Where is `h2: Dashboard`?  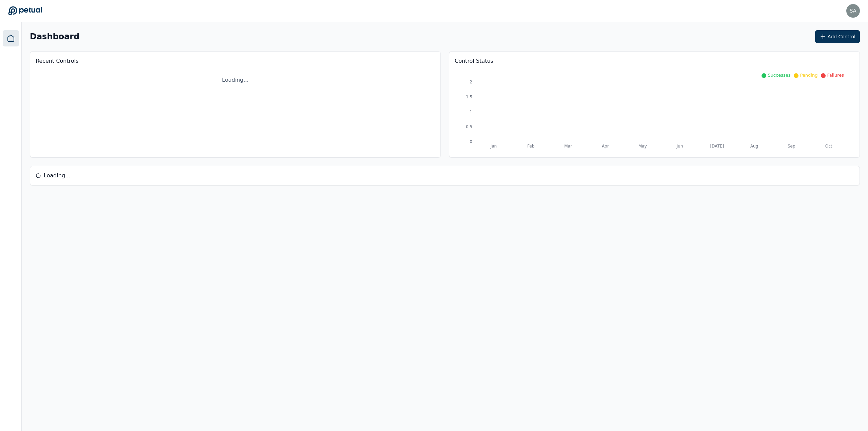 h2: Dashboard is located at coordinates (55, 37).